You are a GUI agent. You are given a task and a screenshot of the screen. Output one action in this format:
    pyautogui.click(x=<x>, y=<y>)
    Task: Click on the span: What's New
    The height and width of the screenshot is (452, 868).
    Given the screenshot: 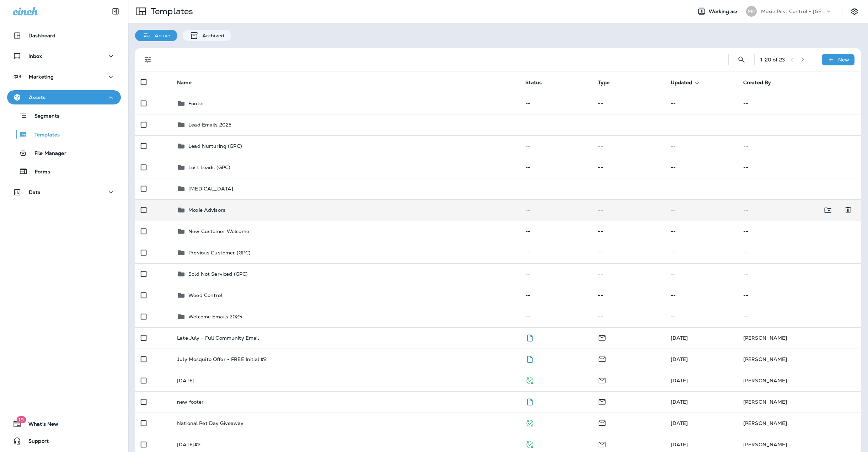 What is the action you would take?
    pyautogui.click(x=40, y=425)
    